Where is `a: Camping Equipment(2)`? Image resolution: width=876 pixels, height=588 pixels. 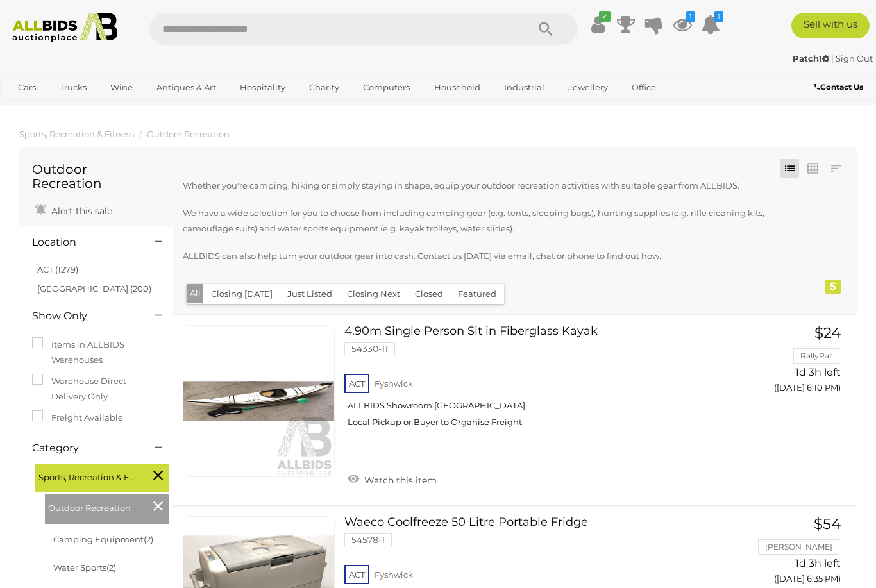
a: Camping Equipment(2) is located at coordinates (103, 539).